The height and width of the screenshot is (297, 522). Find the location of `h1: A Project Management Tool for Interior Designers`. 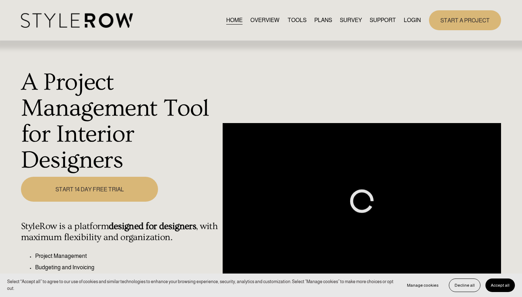

h1: A Project Management Tool for Interior Designers is located at coordinates (120, 121).